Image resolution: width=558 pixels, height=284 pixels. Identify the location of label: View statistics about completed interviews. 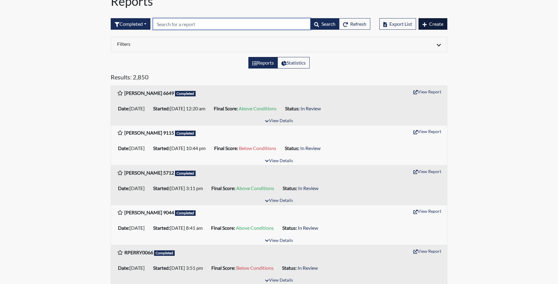
(293, 63).